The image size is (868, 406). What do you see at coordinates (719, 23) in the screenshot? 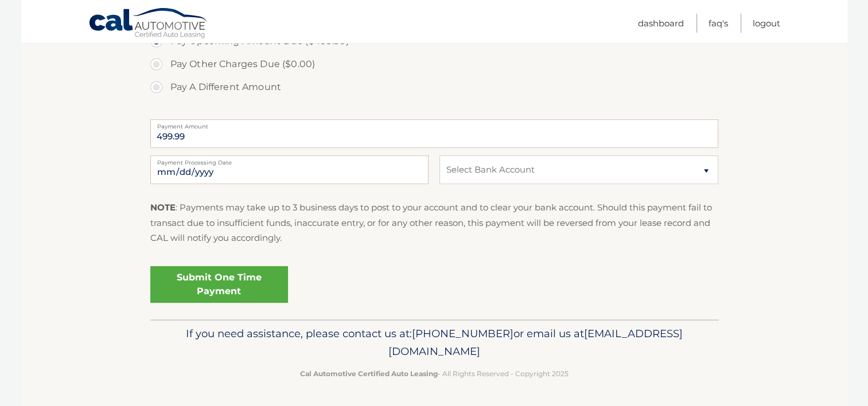
I see `a: FAQ's` at bounding box center [719, 23].